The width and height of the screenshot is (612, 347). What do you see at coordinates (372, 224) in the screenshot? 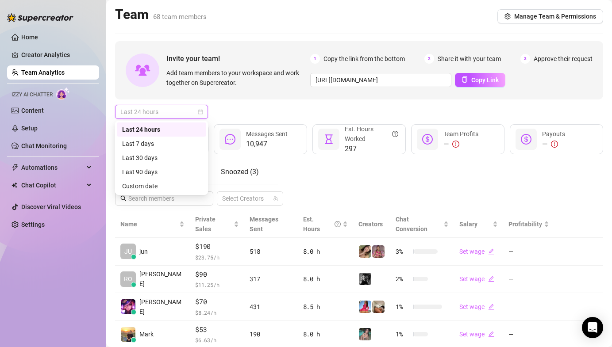
I see `th: Creators` at bounding box center [372, 224].